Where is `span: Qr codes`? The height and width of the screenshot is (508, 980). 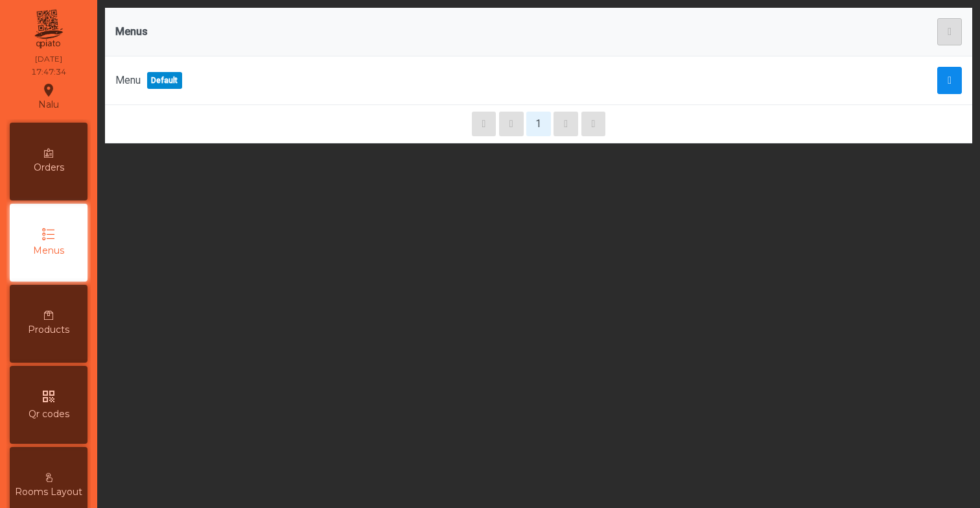
span: Qr codes is located at coordinates (49, 414).